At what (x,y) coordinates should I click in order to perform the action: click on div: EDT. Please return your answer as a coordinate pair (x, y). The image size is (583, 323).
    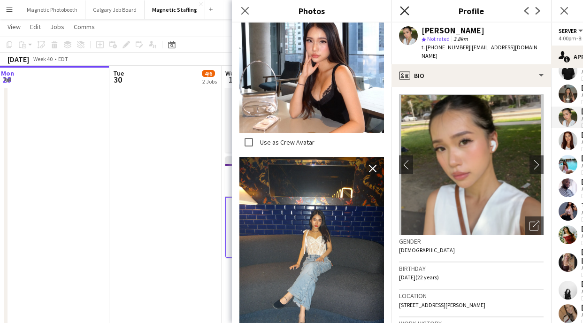
    Looking at the image, I should click on (63, 59).